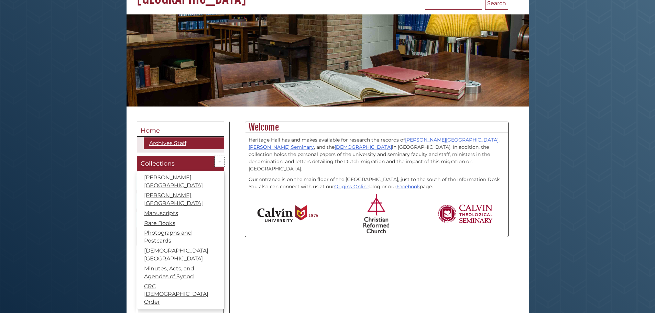 Image resolution: width=655 pixels, height=313 pixels. Describe the element at coordinates (180, 164) in the screenshot. I see `a: Collections` at that location.